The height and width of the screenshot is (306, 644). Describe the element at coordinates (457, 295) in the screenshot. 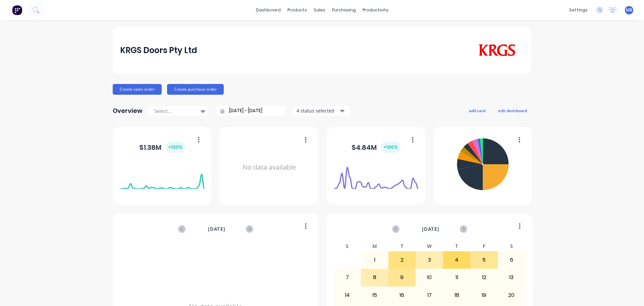

I see `div: 18` at that location.